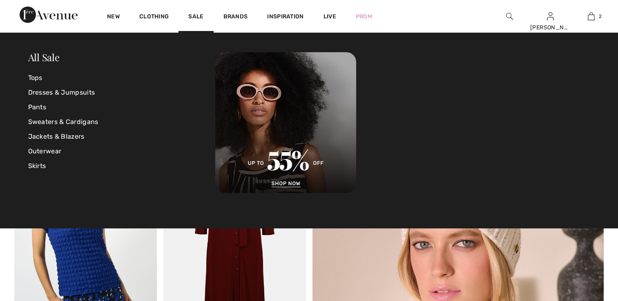 This screenshot has width=618, height=301. Describe the element at coordinates (113, 17) in the screenshot. I see `a: New` at that location.